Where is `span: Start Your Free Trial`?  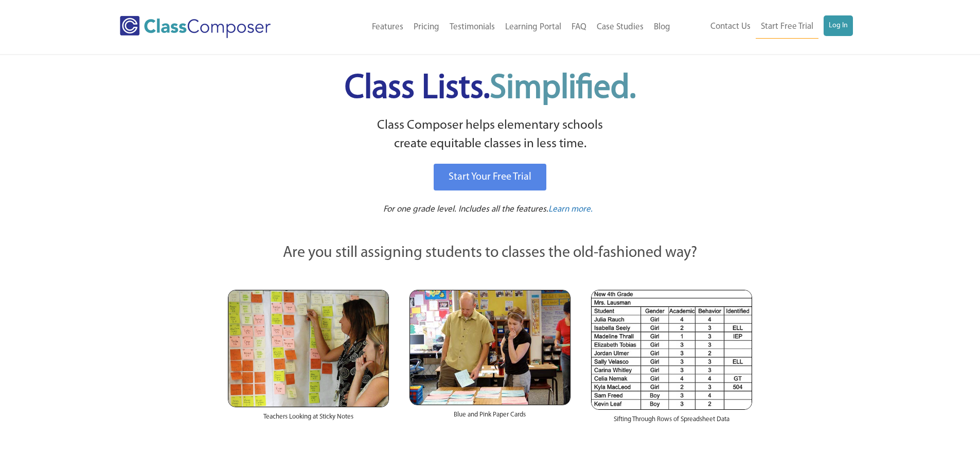 span: Start Your Free Trial is located at coordinates (490, 177).